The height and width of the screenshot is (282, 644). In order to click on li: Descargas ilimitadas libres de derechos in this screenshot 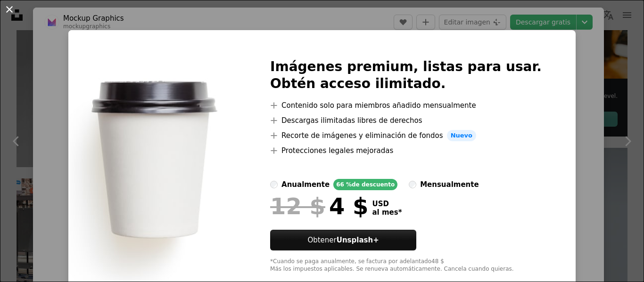, I will do `click(406, 121)`.